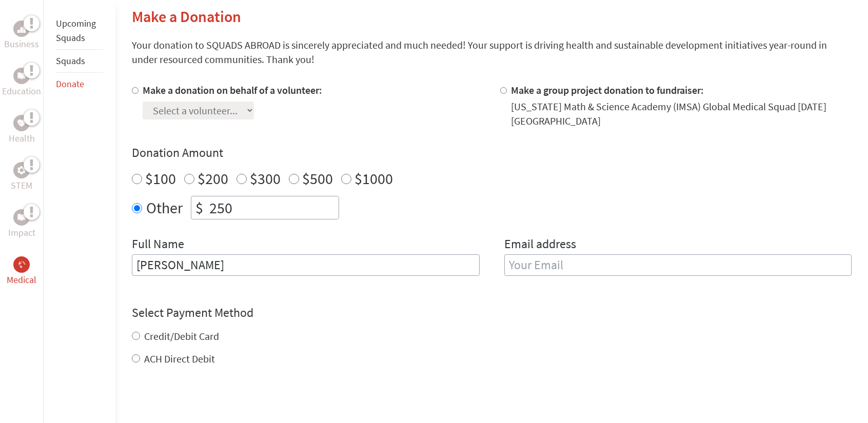  What do you see at coordinates (22, 139) in the screenshot?
I see `p: Health` at bounding box center [22, 139].